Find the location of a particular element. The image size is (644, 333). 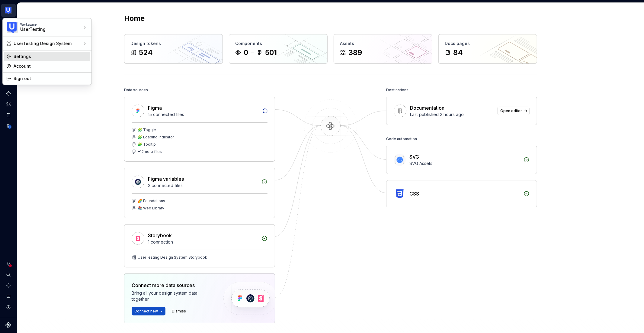

div: Account is located at coordinates (50, 66).